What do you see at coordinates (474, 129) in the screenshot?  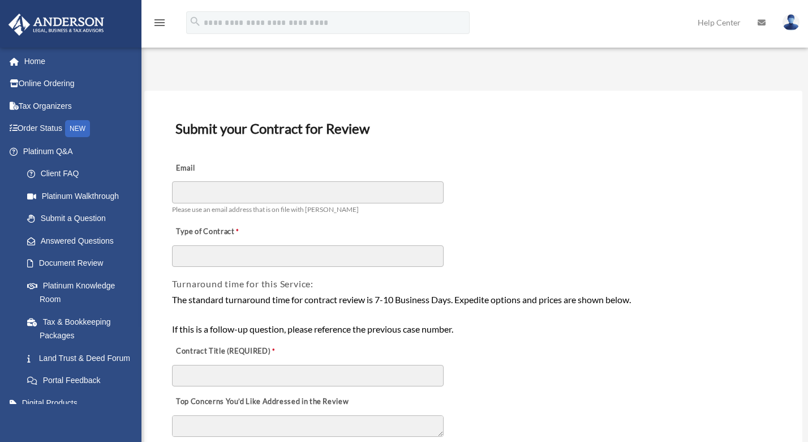 I see `h3: Submit your Contract for Review` at bounding box center [474, 129].